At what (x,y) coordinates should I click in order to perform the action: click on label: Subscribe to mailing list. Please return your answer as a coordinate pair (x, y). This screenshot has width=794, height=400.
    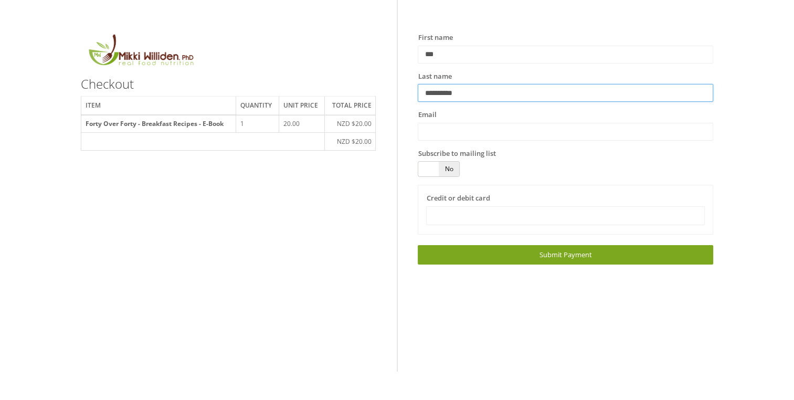
    Looking at the image, I should click on (456, 154).